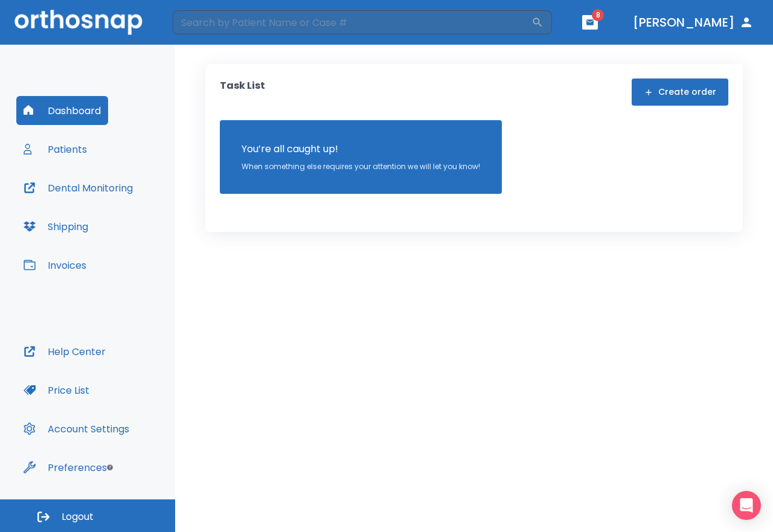 This screenshot has height=532, width=773. I want to click on a: Shipping, so click(56, 226).